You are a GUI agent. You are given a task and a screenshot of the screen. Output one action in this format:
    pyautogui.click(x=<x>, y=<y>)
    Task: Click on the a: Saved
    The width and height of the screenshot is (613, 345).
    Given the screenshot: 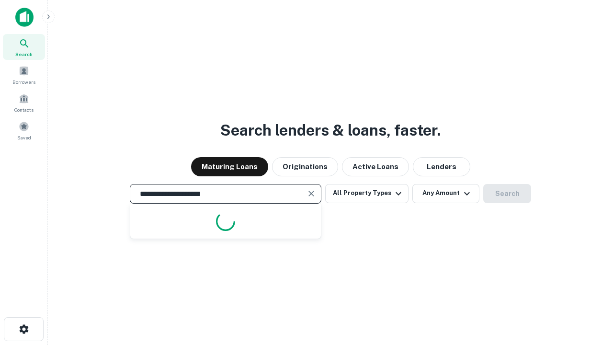 What is the action you would take?
    pyautogui.click(x=24, y=130)
    